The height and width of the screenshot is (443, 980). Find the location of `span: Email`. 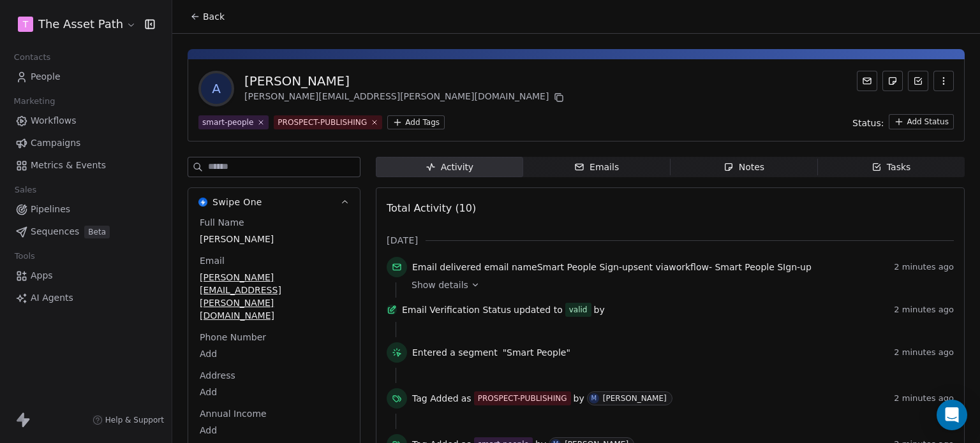

span: Email is located at coordinates (212, 261).